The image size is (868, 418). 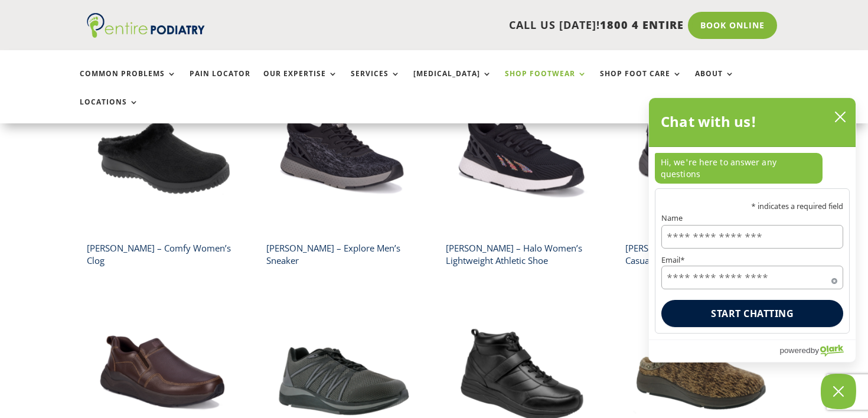 What do you see at coordinates (376, 82) in the screenshot?
I see `a: Services` at bounding box center [376, 82].